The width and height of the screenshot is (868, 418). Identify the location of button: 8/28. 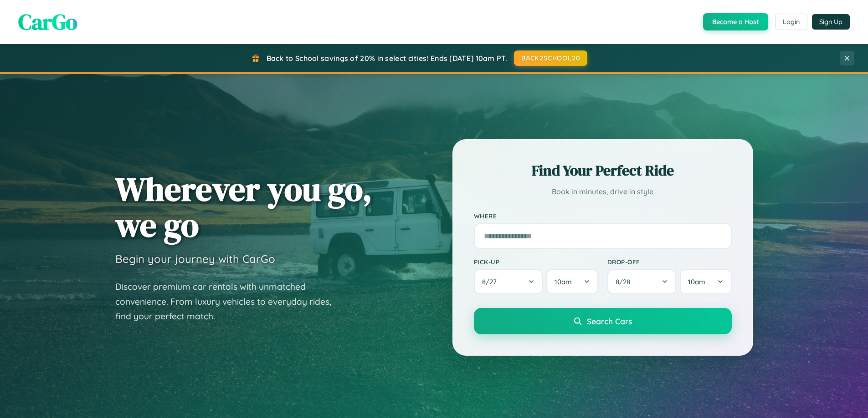
(642, 282).